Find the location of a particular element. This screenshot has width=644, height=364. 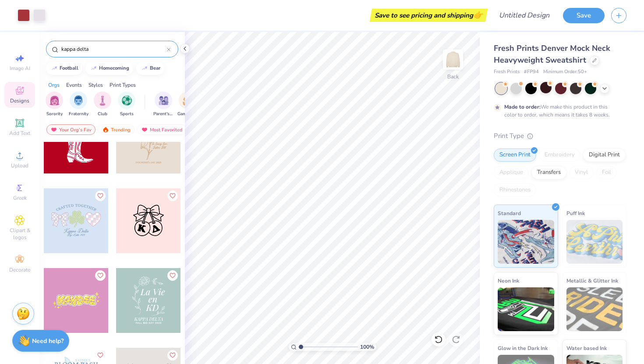

span: Parent's Weekend is located at coordinates (163, 114).